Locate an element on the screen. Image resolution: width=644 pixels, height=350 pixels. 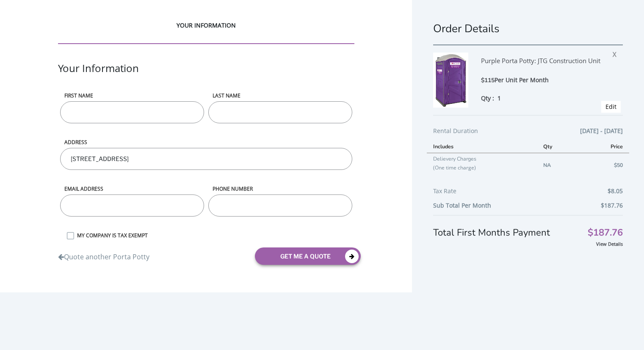
button: get me a quote is located at coordinates (308, 256).